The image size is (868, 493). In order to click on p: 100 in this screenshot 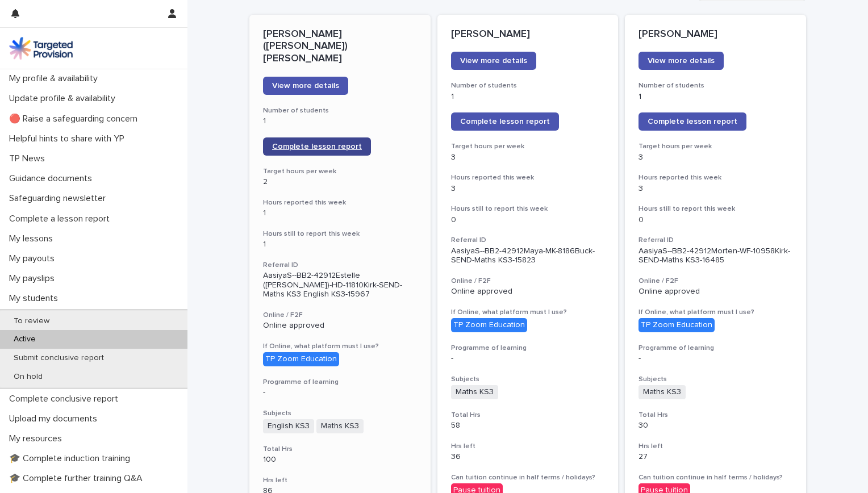, I will do `click(339, 459)`.